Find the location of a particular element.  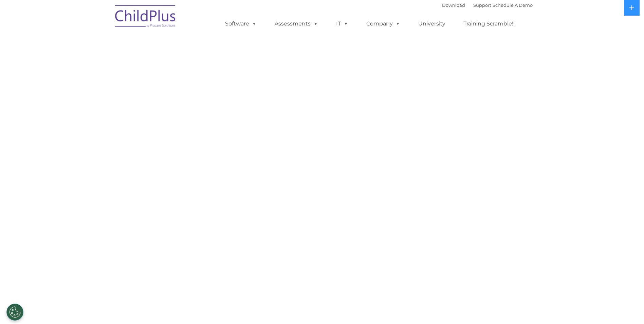

a: Assessments is located at coordinates (296, 24).